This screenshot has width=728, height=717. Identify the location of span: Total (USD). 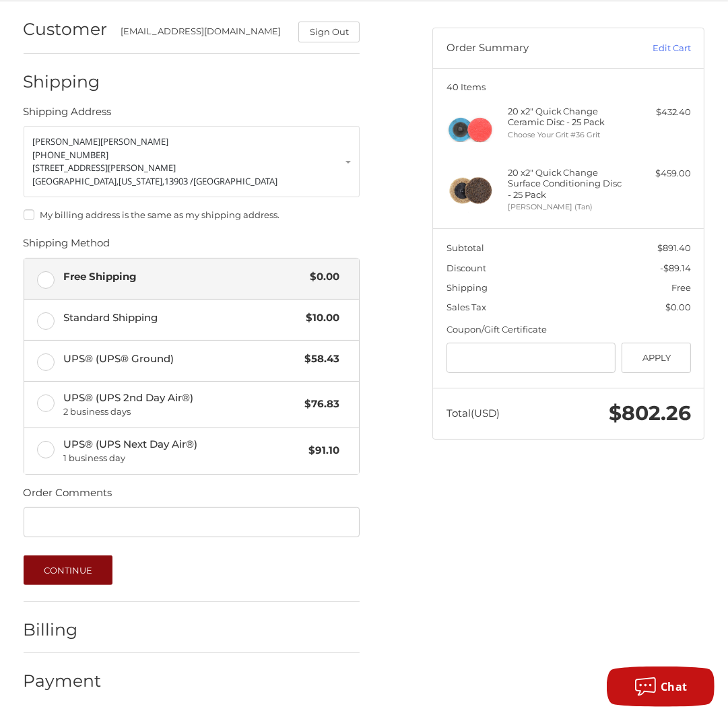
(473, 412).